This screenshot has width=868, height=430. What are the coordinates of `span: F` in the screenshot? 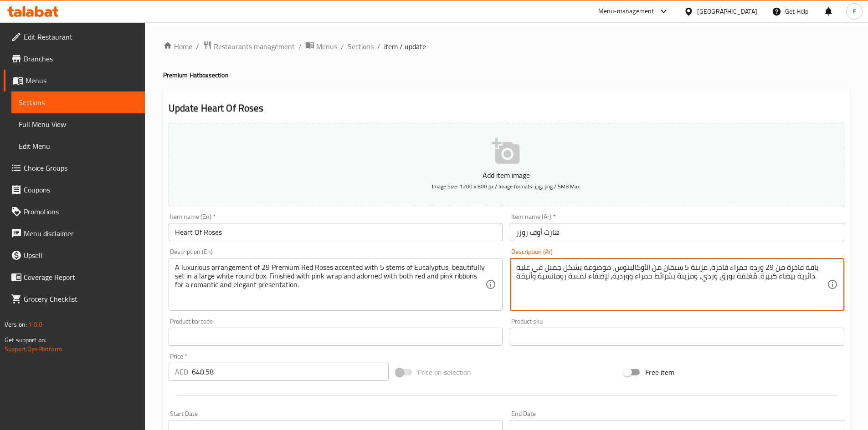 It's located at (853, 11).